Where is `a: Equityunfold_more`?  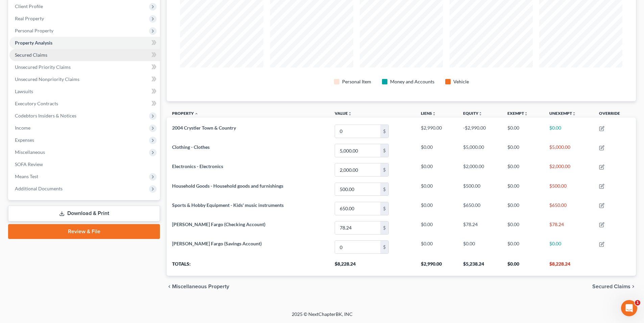
a: Equityunfold_more is located at coordinates (472, 113).